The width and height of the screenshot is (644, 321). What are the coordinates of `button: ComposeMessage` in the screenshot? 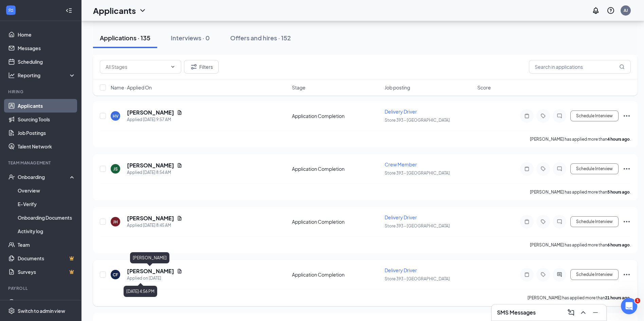 It's located at (571, 313).